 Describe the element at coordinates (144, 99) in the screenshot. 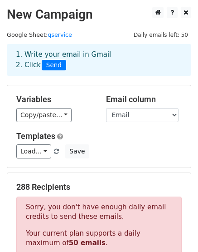

I see `h5: Email column` at that location.